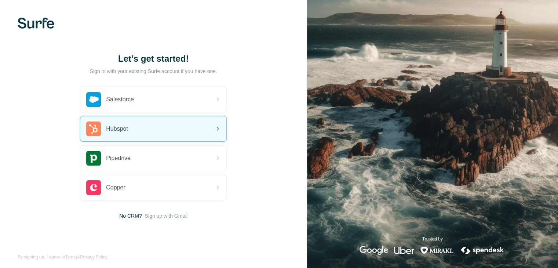 This screenshot has height=268, width=558. Describe the element at coordinates (71, 257) in the screenshot. I see `a: Terms` at that location.